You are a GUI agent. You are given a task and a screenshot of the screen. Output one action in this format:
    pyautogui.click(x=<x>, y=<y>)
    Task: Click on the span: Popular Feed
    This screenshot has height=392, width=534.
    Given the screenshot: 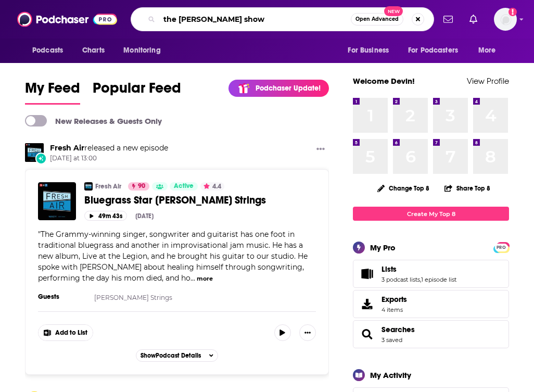 What is the action you would take?
    pyautogui.click(x=137, y=91)
    